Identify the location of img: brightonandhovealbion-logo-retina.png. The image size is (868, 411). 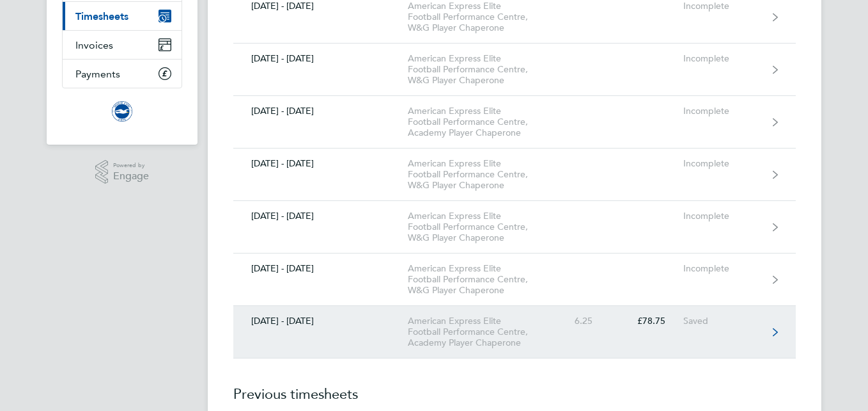
(122, 111).